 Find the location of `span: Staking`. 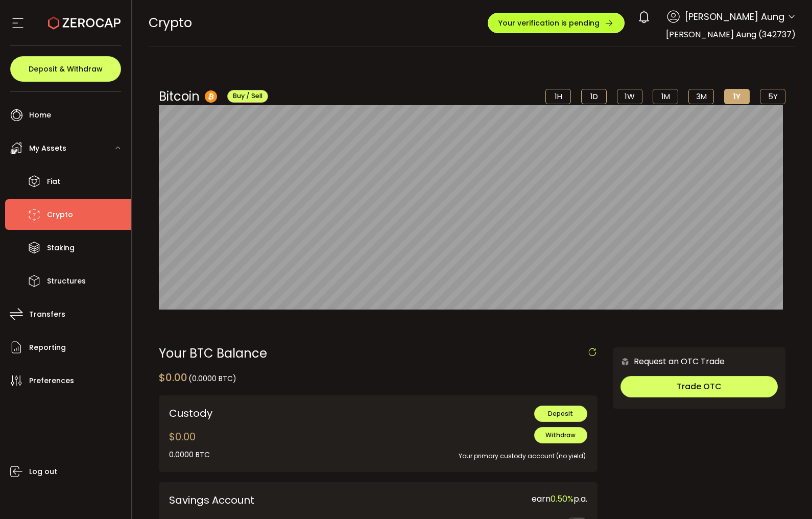

span: Staking is located at coordinates (61, 248).